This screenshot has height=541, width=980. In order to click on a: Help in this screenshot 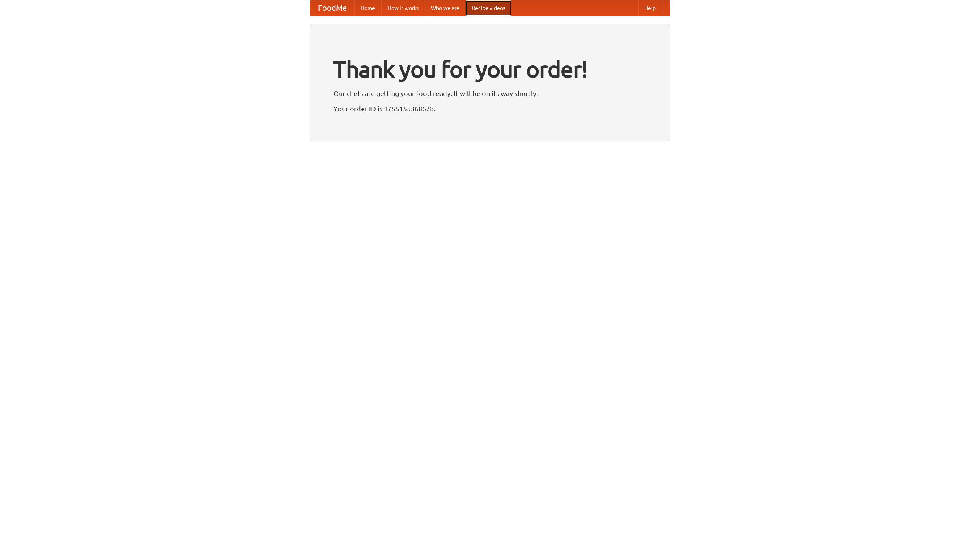, I will do `click(650, 8)`.